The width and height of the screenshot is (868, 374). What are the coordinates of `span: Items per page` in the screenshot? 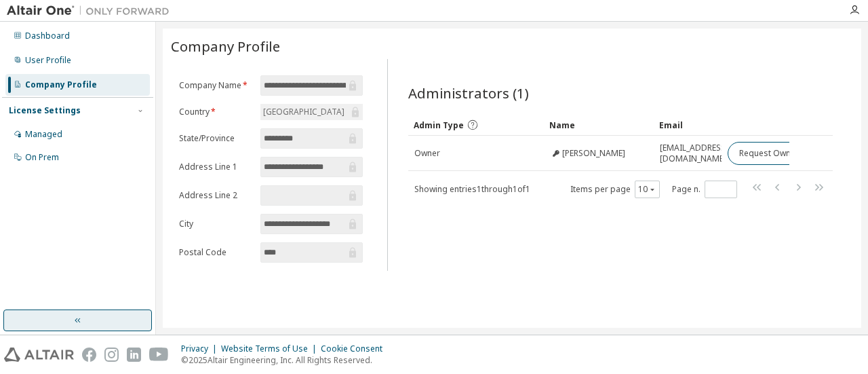 It's located at (615, 190).